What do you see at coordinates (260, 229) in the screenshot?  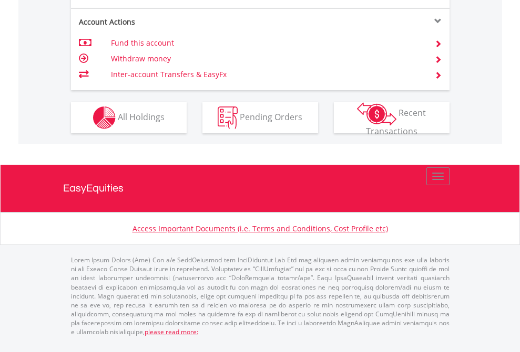 I see `a: Access Important Documents (i.e. Terms and Conditions, Cost Profile etc)` at bounding box center [260, 229].